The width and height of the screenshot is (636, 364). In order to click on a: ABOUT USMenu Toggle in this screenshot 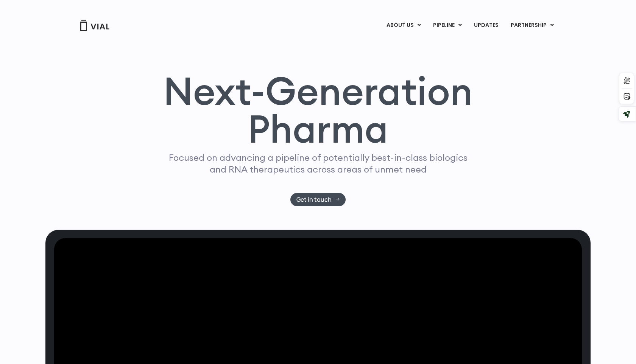, I will do `click(403, 25)`.